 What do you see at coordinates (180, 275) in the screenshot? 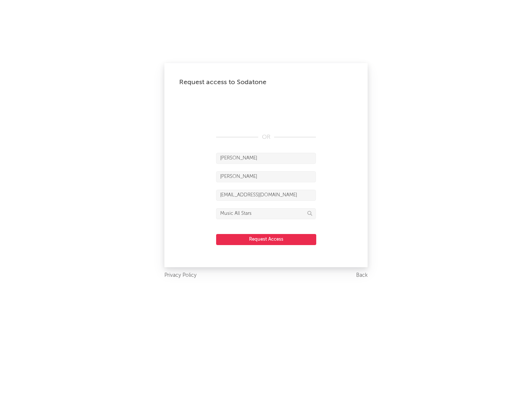
I see `a: Privacy Policy` at bounding box center [180, 275].